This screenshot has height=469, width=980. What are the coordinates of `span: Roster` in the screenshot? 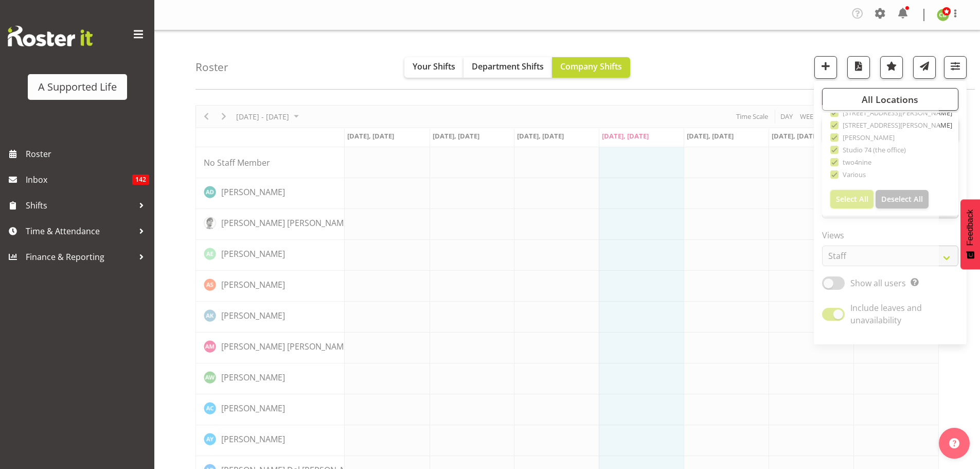 It's located at (88, 154).